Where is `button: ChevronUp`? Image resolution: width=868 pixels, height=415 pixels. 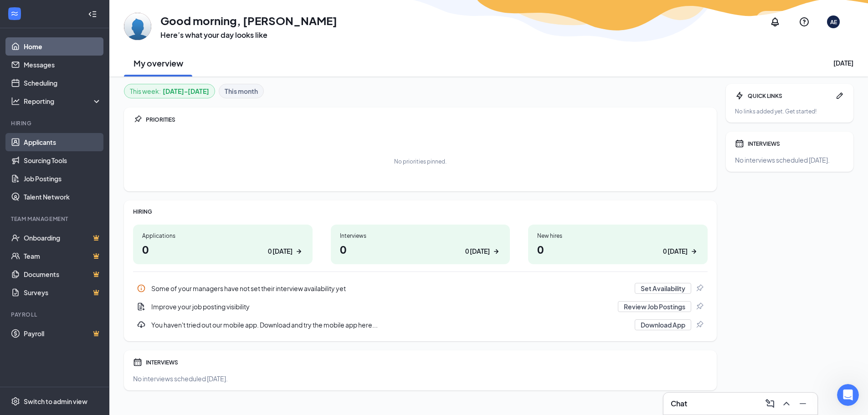
button: ChevronUp is located at coordinates (786, 404).